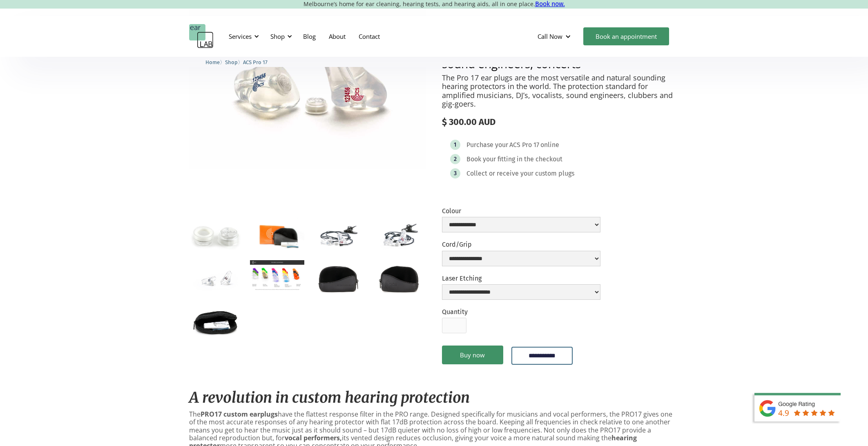 Image resolution: width=868 pixels, height=446 pixels. What do you see at coordinates (455, 145) in the screenshot?
I see `div: 1` at bounding box center [455, 145].